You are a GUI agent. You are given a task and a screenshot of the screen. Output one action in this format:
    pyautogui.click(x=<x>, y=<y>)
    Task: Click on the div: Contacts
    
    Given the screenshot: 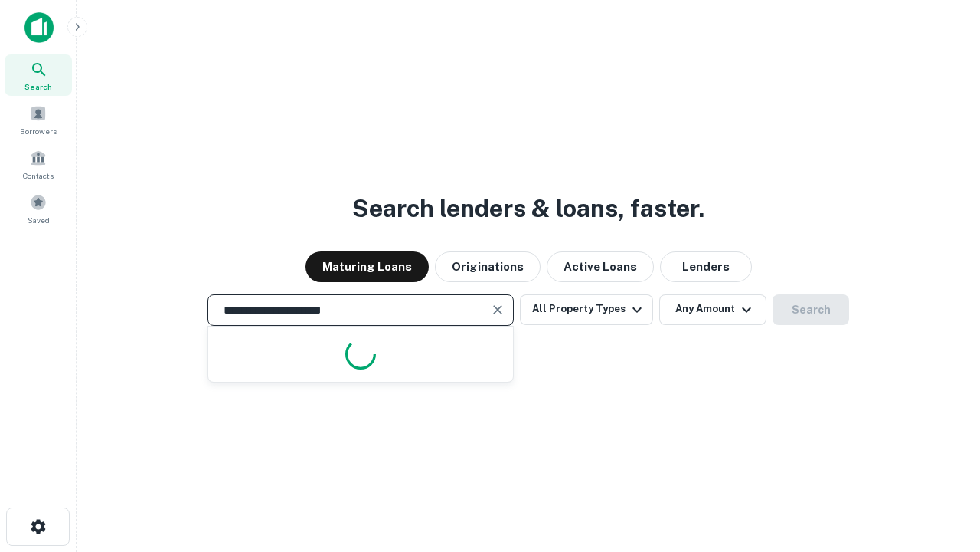 What is the action you would take?
    pyautogui.click(x=39, y=164)
    